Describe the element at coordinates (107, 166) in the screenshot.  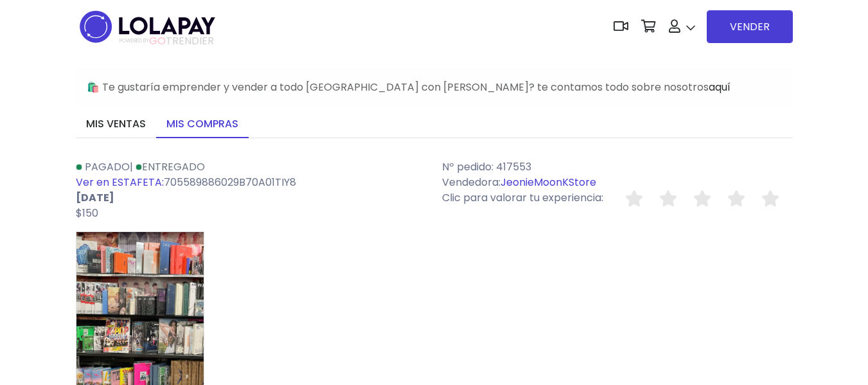
I see `span: Pagado` at that location.